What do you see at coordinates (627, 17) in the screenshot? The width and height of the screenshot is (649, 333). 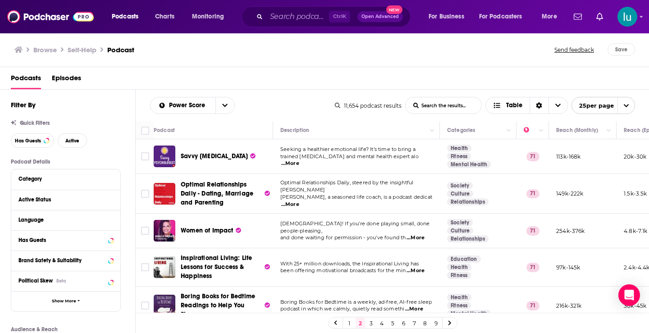 I see `img: User Profile` at bounding box center [627, 17].